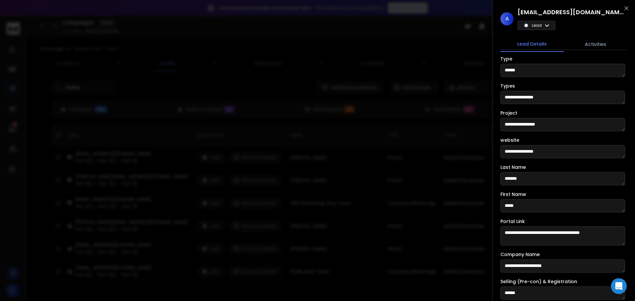  I want to click on p: Lead, so click(537, 25).